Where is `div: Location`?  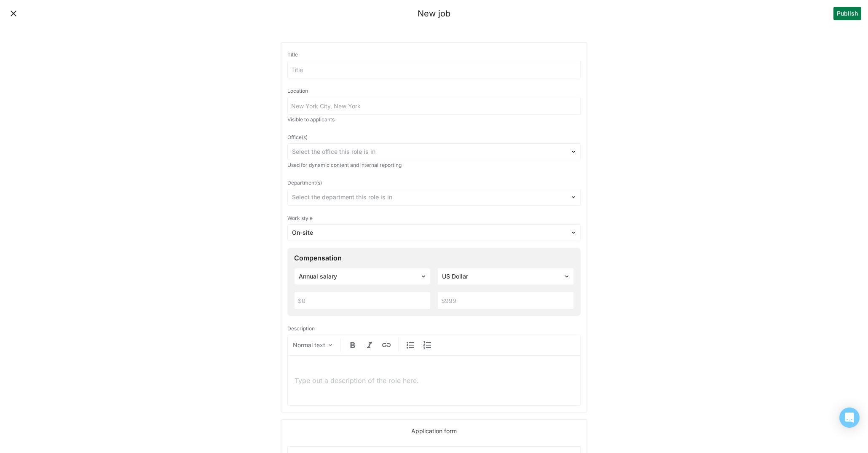
div: Location is located at coordinates (434, 91).